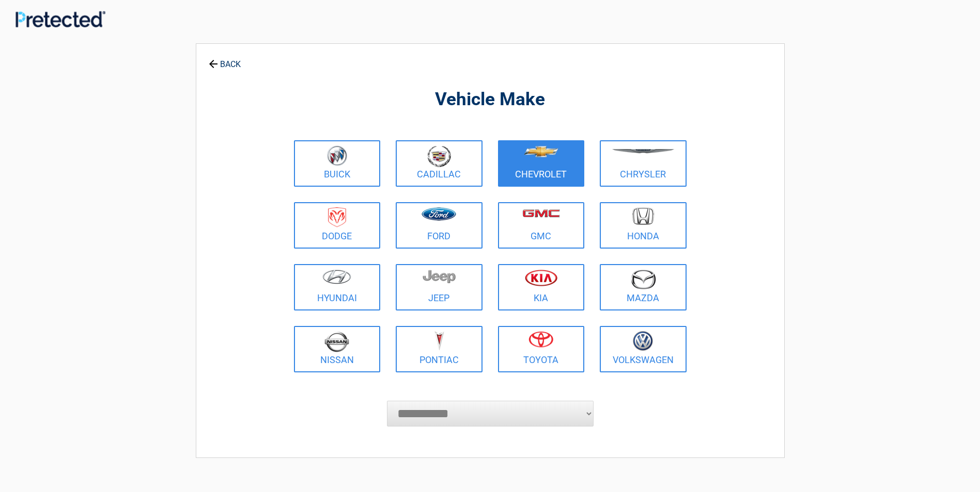  I want to click on a: Chrysler, so click(643, 163).